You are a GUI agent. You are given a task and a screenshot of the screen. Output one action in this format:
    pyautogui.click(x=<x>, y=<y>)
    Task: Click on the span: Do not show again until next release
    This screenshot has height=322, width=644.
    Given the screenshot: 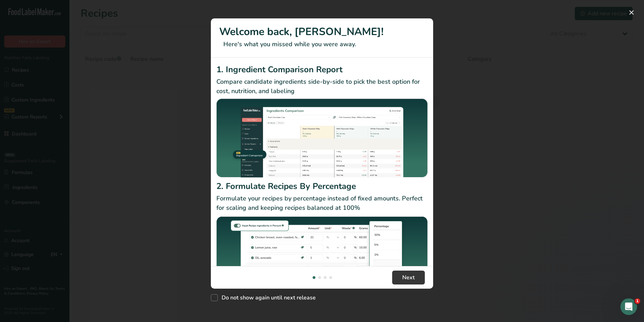 What is the action you would take?
    pyautogui.click(x=266, y=298)
    